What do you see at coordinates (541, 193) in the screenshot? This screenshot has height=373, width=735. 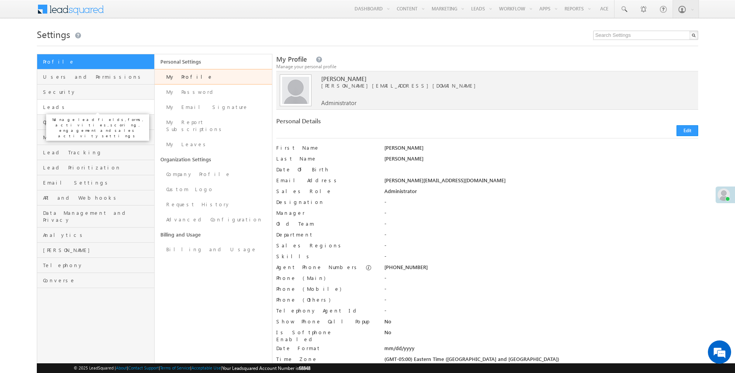 I see `div: Administrator` at bounding box center [541, 193].